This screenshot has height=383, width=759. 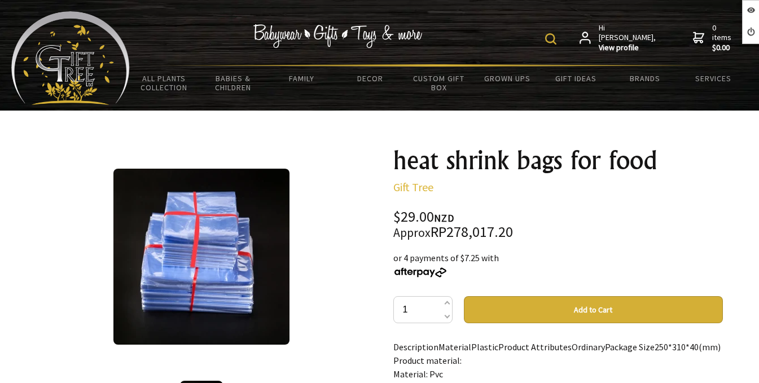 I want to click on a: Custom Gift Box, so click(x=439, y=83).